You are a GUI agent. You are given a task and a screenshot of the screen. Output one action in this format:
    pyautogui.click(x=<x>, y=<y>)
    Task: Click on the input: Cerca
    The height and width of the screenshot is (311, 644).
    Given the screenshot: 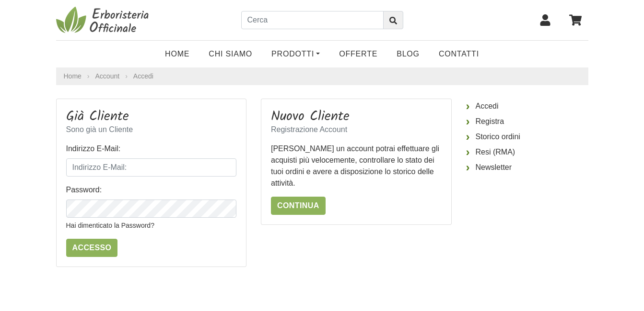 What is the action you would take?
    pyautogui.click(x=312, y=20)
    